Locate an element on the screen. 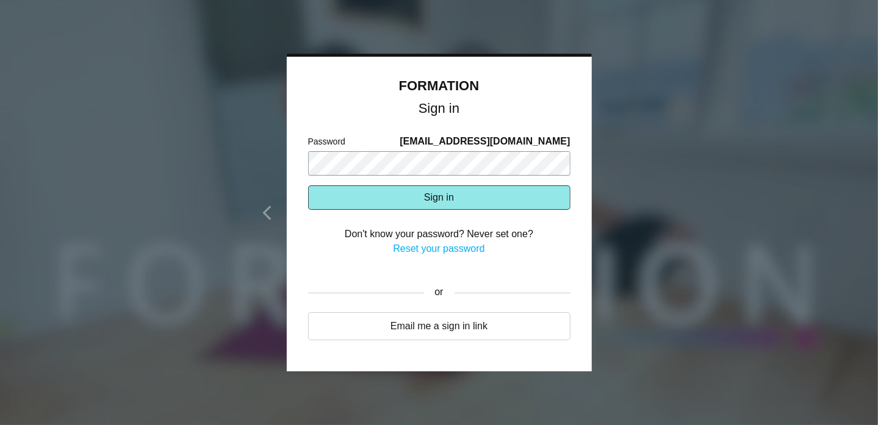  div: Don't know your password? Never set one? is located at coordinates (439, 234).